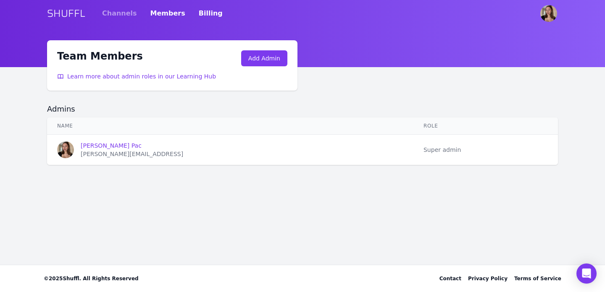  Describe the element at coordinates (442, 150) in the screenshot. I see `span: Super admin` at that location.